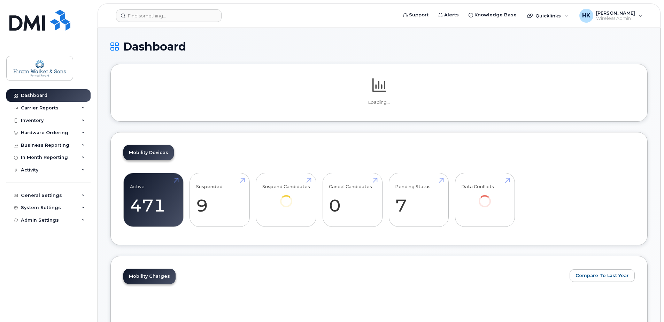 Image resolution: width=664 pixels, height=322 pixels. I want to click on a: Pending Status 7, so click(419, 200).